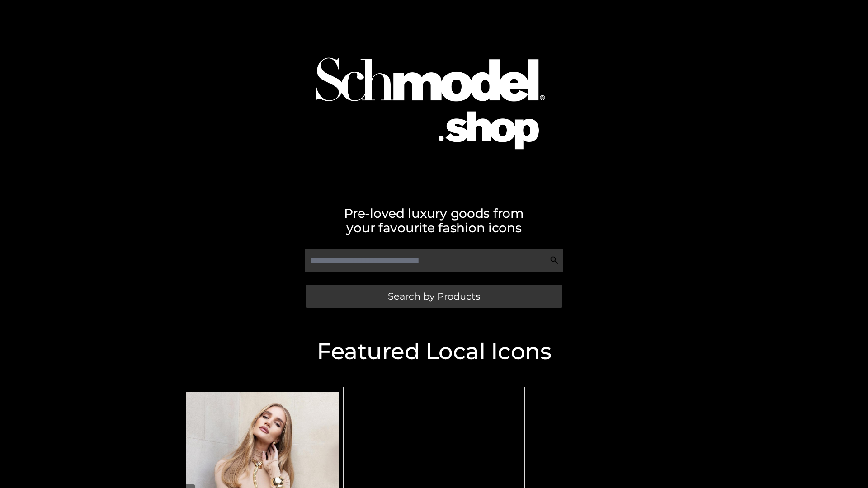 The image size is (868, 488). What do you see at coordinates (434, 221) in the screenshot?
I see `h2: Pre-loved luxury goods from your favourite fashion icons` at bounding box center [434, 221].